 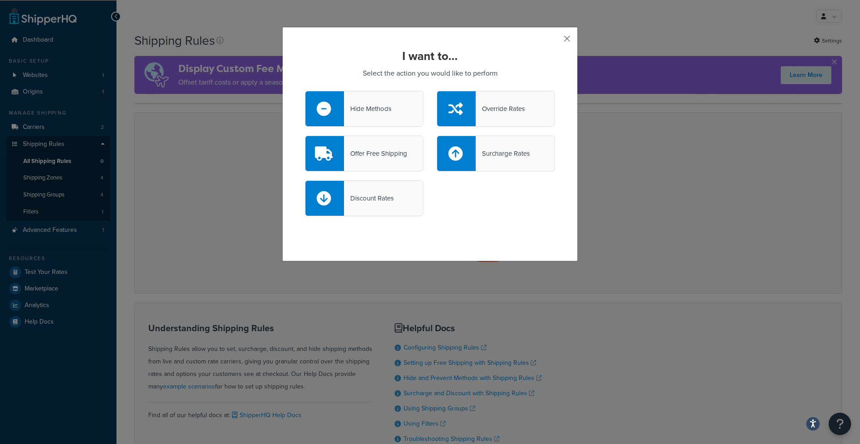 What do you see at coordinates (375, 154) in the screenshot?
I see `div: Offer Free Shipping` at bounding box center [375, 154].